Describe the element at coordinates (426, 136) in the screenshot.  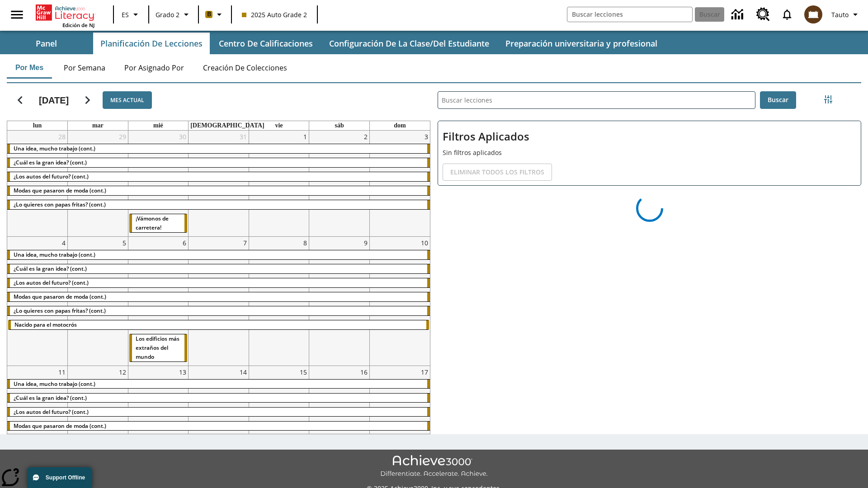
I see `a: 3 de agosto de 2025` at that location.